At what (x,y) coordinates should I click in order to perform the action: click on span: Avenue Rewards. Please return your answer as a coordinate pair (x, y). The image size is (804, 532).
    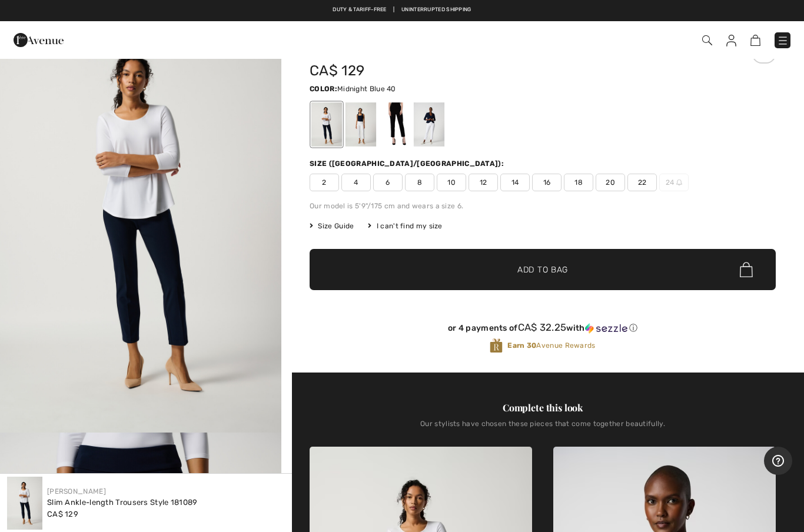
    Looking at the image, I should click on (551, 345).